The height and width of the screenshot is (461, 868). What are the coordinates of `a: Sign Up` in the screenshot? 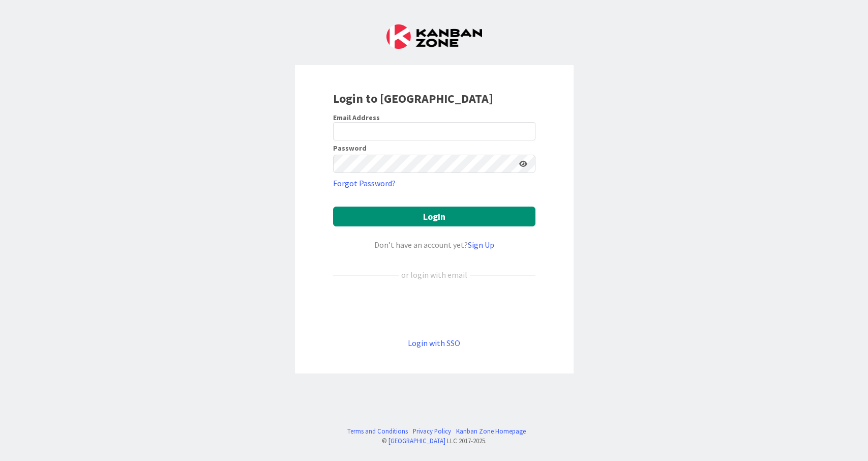 It's located at (481, 245).